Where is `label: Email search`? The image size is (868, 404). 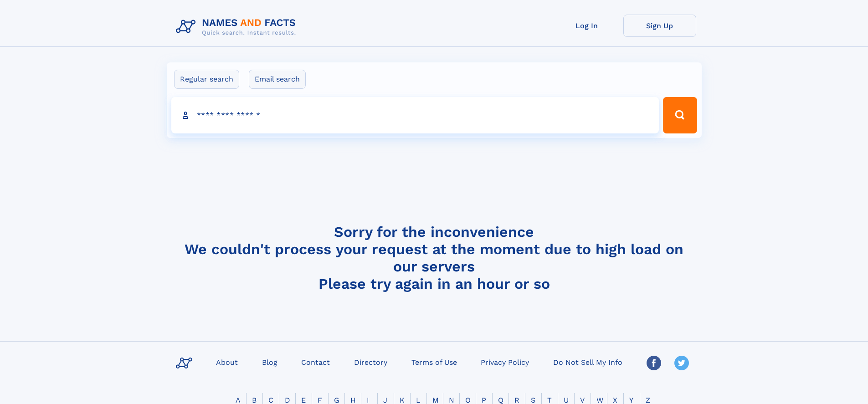
label: Email search is located at coordinates (277, 79).